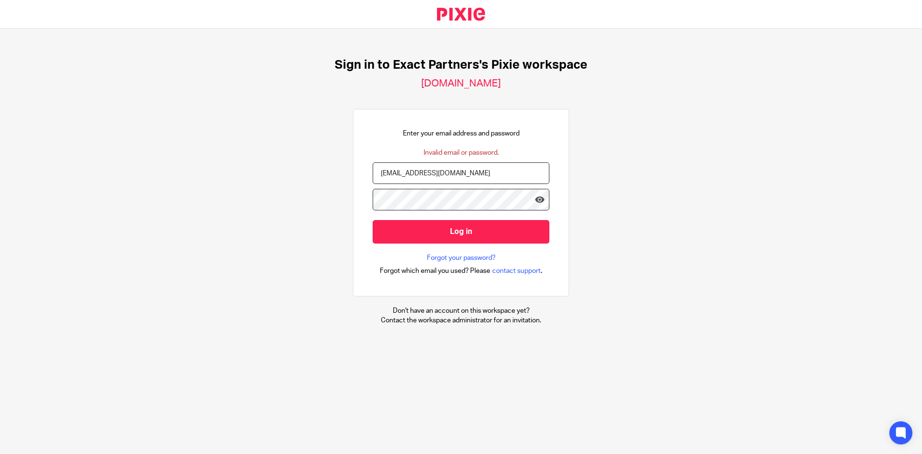 This screenshot has width=922, height=454. What do you see at coordinates (435, 271) in the screenshot?
I see `span: Forgot which email you used? Please` at bounding box center [435, 271].